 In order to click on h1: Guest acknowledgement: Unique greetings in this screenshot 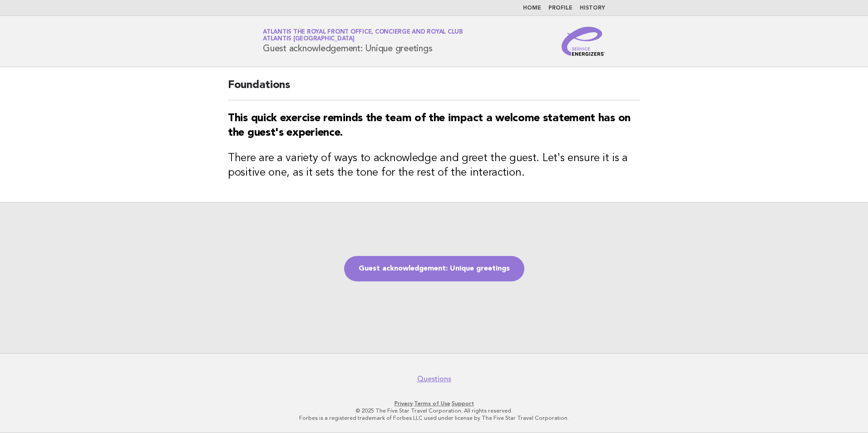, I will do `click(362, 41)`.